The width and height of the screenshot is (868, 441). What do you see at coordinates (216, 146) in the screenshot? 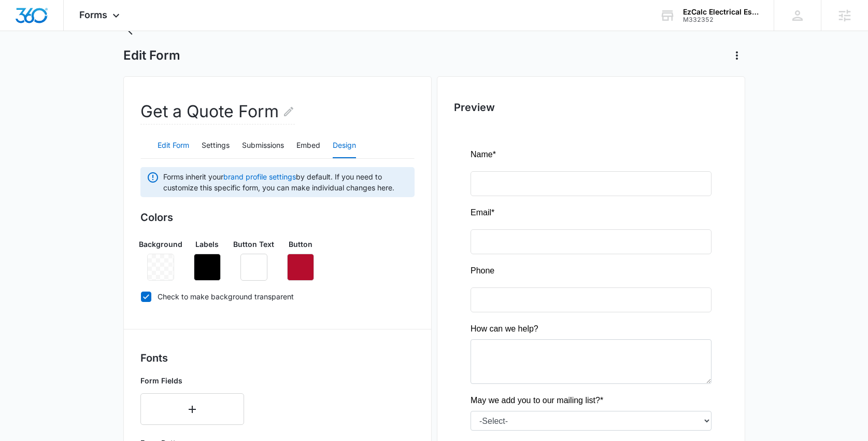
I see `button: Settings` at bounding box center [216, 146].